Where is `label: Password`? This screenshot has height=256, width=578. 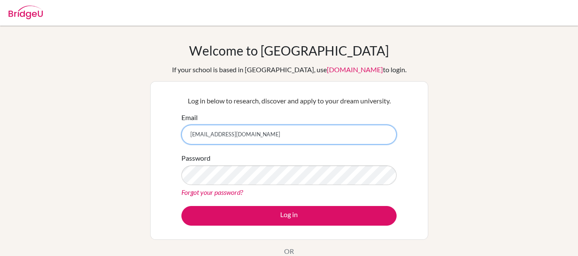 label: Password is located at coordinates (196, 158).